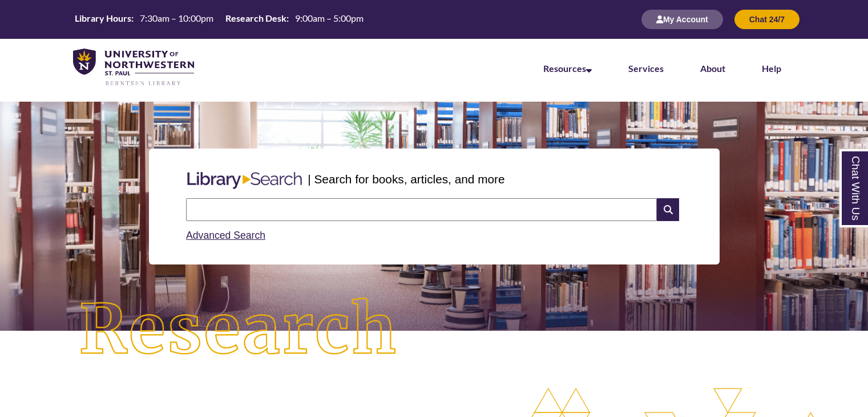  What do you see at coordinates (667, 209) in the screenshot?
I see `i: Search` at bounding box center [667, 209].